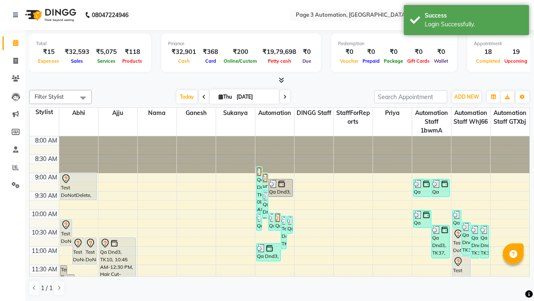 This screenshot has width=534, height=301. Describe the element at coordinates (110, 15) in the screenshot. I see `b: 08047224946` at that location.